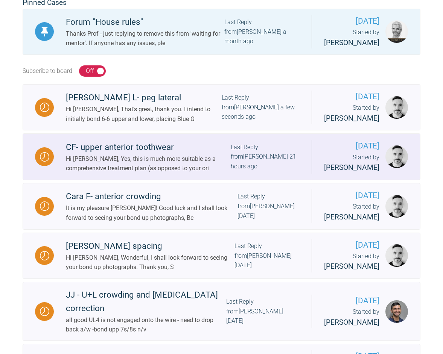 The image size is (443, 354). Describe the element at coordinates (148, 147) in the screenshot. I see `div: CF- upper anterior toothwear` at that location.